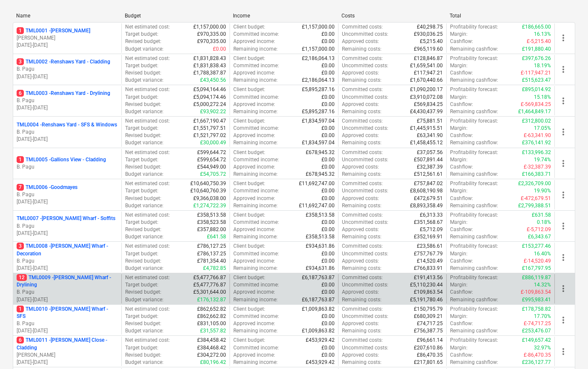 This screenshot has width=588, height=369. I want to click on p: £2,799,388.51, so click(534, 206).